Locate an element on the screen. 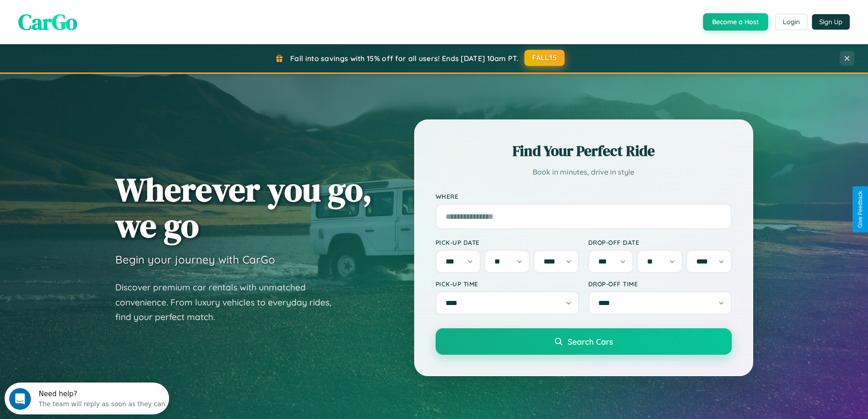  button: Search Cars is located at coordinates (584, 342).